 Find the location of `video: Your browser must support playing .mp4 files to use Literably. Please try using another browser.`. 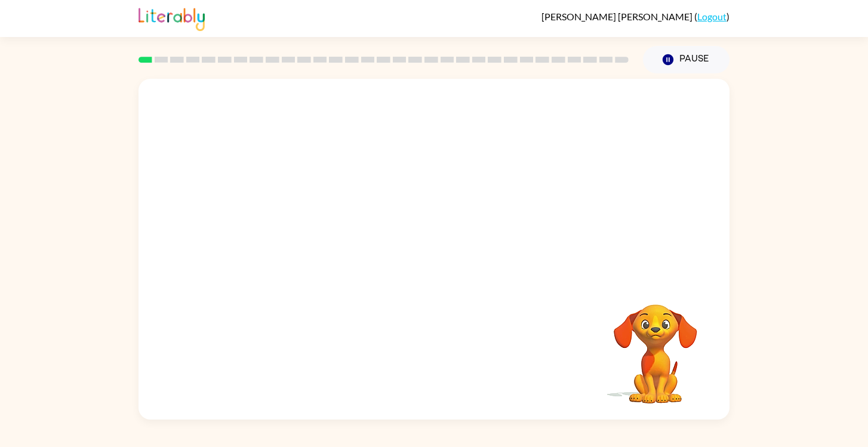

video: Your browser must support playing .mp4 files to use Literably. Please try using another browser. is located at coordinates (656, 345).